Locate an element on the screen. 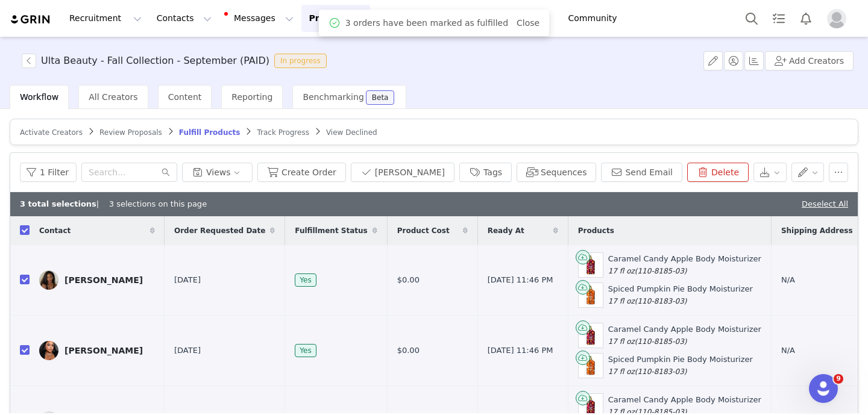 The image size is (868, 415). button: Views is located at coordinates (217, 172).